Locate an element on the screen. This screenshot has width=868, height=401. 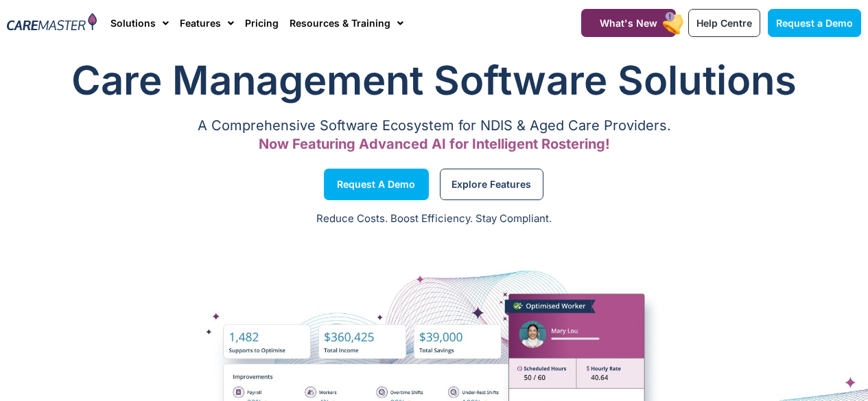
span: Help Centre is located at coordinates (724, 23).